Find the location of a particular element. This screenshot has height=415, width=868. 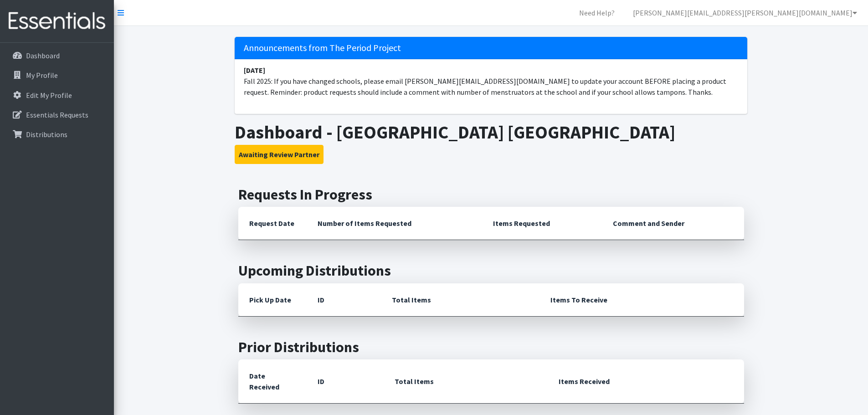

p: My Profile is located at coordinates (42, 75).